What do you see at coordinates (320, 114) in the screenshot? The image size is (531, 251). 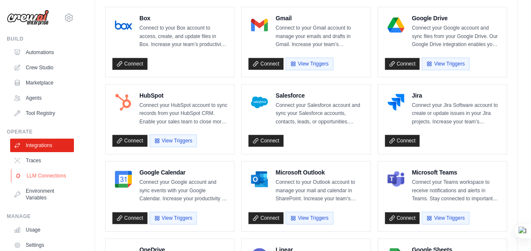 I see `p: Connect your Salesforce account and sync your Salesforce accounts, contacts, leads, or opportunit...` at bounding box center [320, 114].